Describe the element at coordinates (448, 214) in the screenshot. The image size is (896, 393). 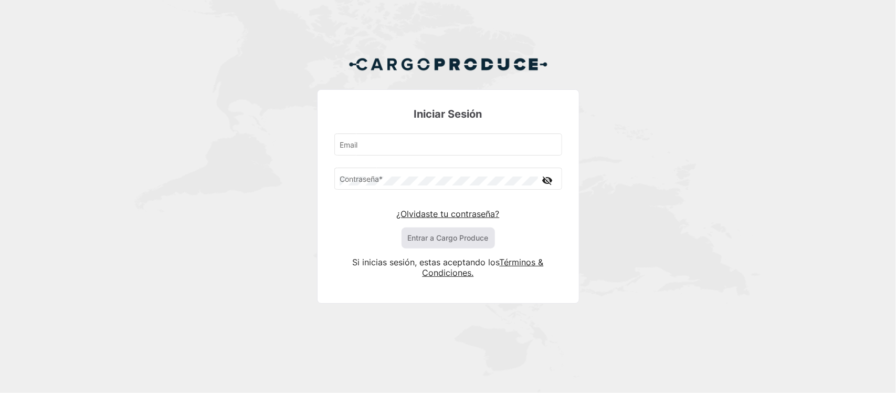
I see `a: ¿Olvidaste tu contraseña?` at that location.